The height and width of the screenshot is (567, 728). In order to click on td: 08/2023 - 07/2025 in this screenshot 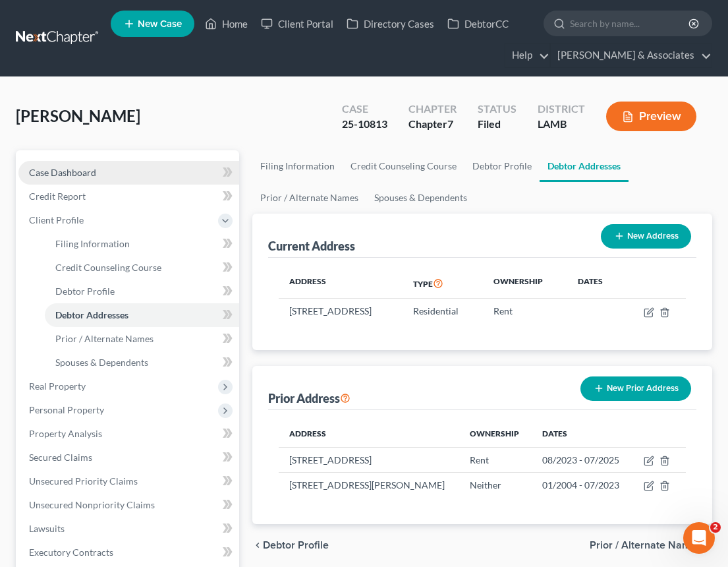, I will do `click(582, 459)`.